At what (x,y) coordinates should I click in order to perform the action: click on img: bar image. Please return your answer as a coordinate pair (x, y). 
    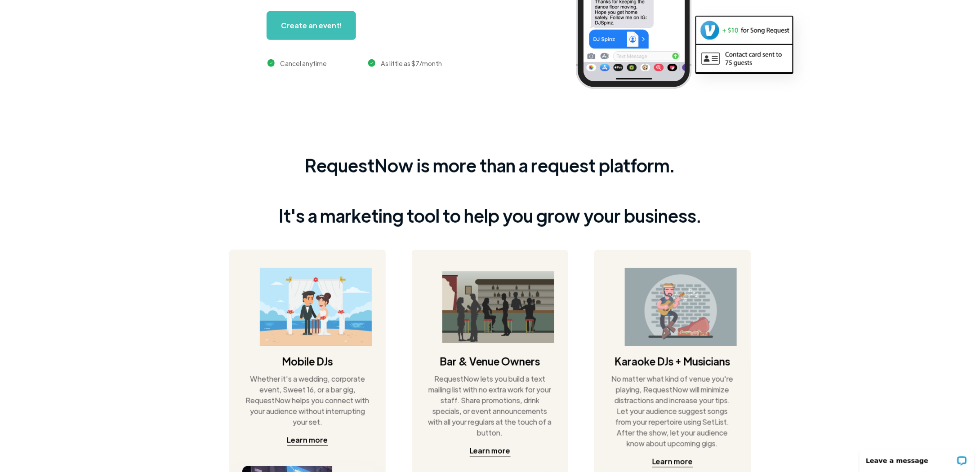
    Looking at the image, I should click on (498, 307).